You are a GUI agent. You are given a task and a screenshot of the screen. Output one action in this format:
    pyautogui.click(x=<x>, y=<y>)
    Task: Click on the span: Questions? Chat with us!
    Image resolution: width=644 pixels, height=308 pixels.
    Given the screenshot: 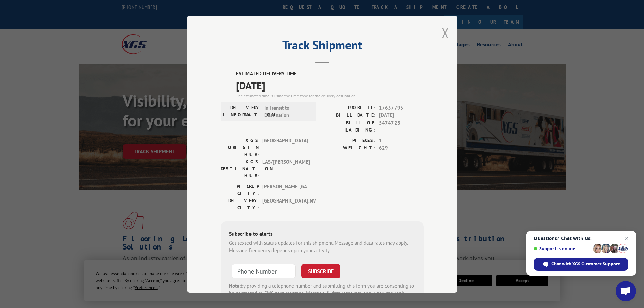 What is the action you would take?
    pyautogui.click(x=581, y=238)
    